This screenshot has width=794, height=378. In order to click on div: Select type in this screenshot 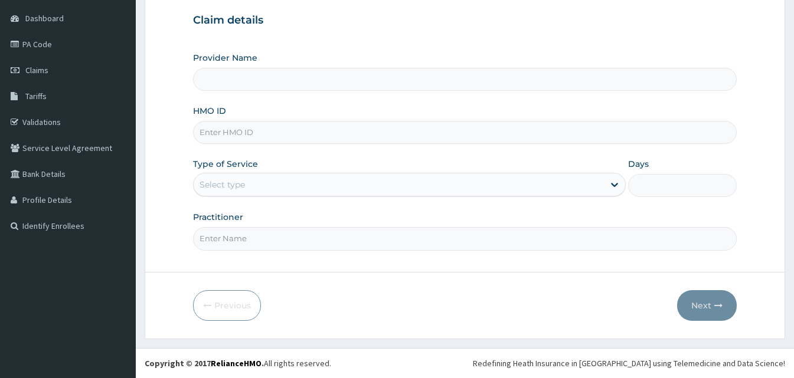, I will do `click(222, 185)`.